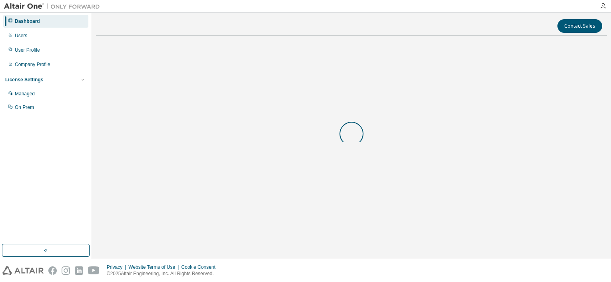 The image size is (611, 282). I want to click on div: Dashboard, so click(27, 21).